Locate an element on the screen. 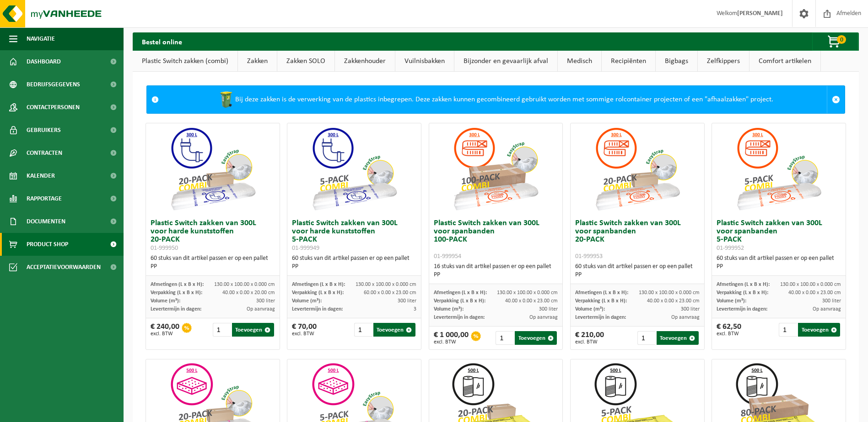 Image resolution: width=868 pixels, height=422 pixels. img: 01-999954 is located at coordinates (495, 169).